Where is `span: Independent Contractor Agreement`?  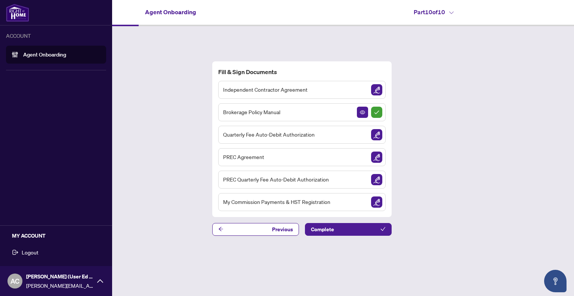 span: Independent Contractor Agreement is located at coordinates (265, 89).